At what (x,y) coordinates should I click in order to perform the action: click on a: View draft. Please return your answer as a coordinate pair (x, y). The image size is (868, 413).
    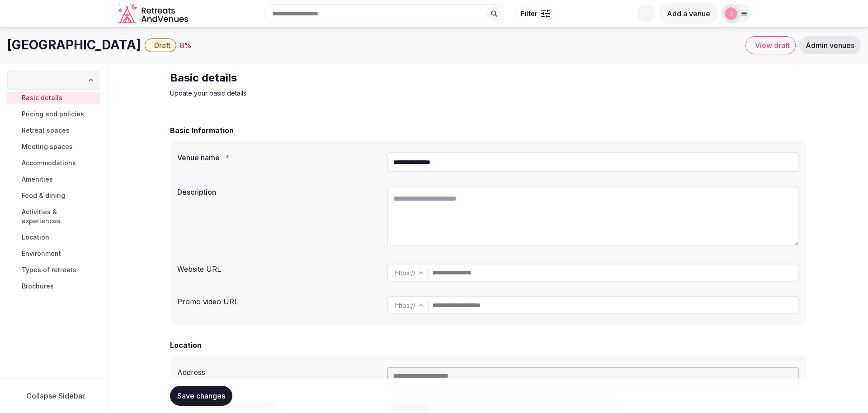
    Looking at the image, I should click on (770, 45).